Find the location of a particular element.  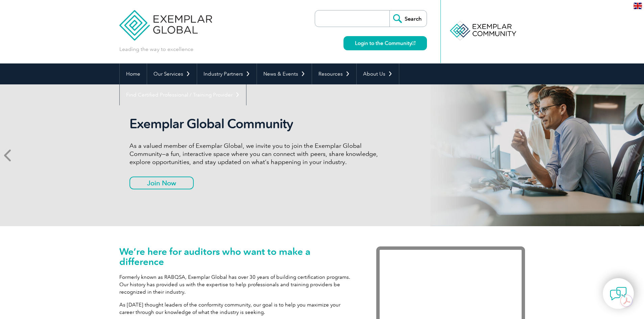

a: Industry Partners is located at coordinates (227, 74).